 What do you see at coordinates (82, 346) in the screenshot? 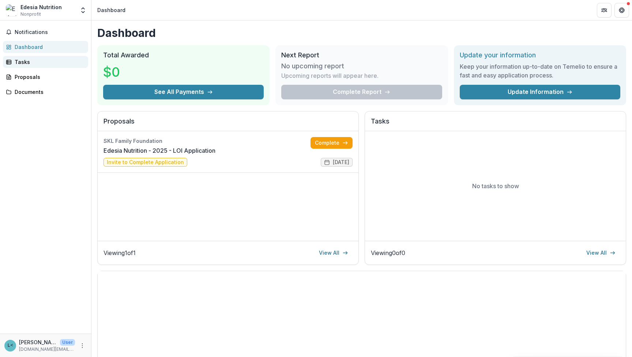
I see `button: More` at bounding box center [82, 346].